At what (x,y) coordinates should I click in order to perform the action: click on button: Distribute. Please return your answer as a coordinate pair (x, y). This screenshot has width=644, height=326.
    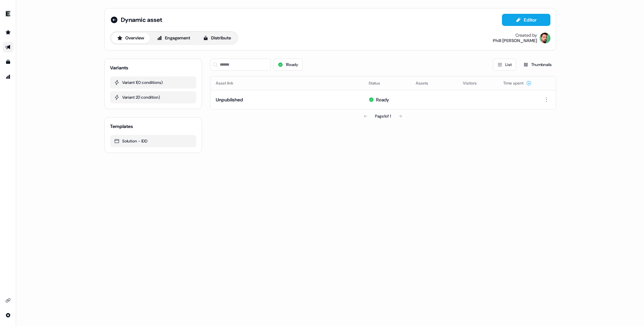
    Looking at the image, I should click on (217, 38).